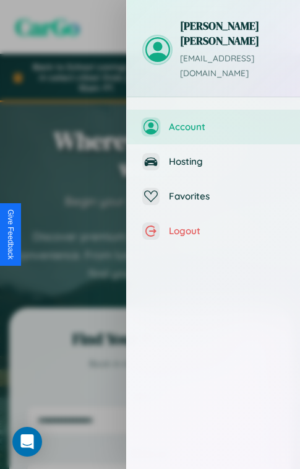  Describe the element at coordinates (11, 234) in the screenshot. I see `div: Give Feedback` at that location.